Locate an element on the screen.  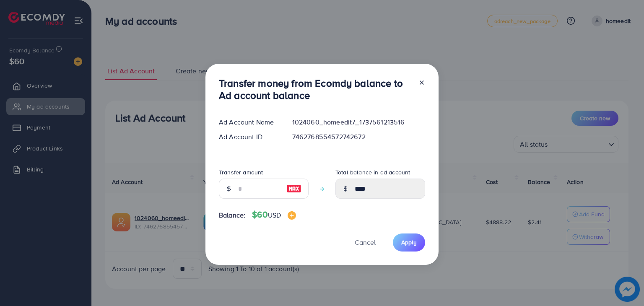
span: Apply is located at coordinates (409, 242).